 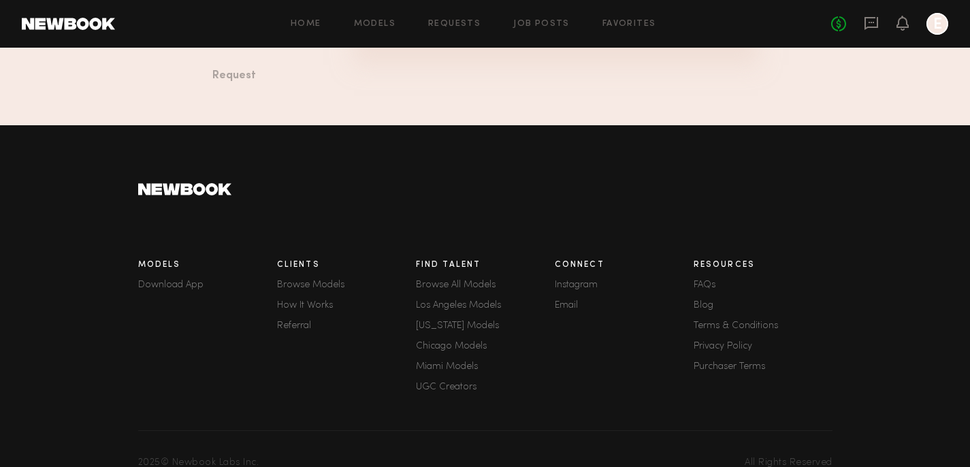 I want to click on a: Email, so click(x=624, y=305).